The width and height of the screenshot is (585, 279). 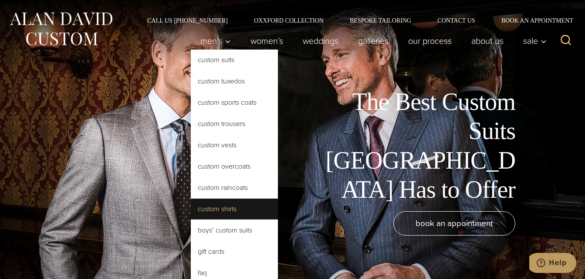 What do you see at coordinates (487, 41) in the screenshot?
I see `a: About Us` at bounding box center [487, 41].